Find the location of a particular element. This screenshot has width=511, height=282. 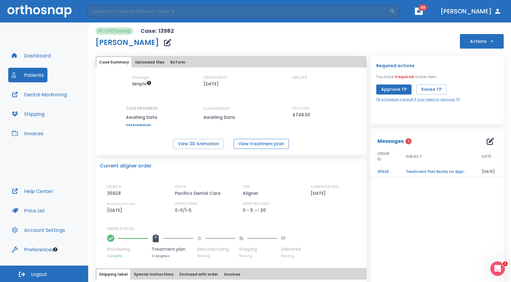

p: UPPER/LOWER is located at coordinates (186, 204).